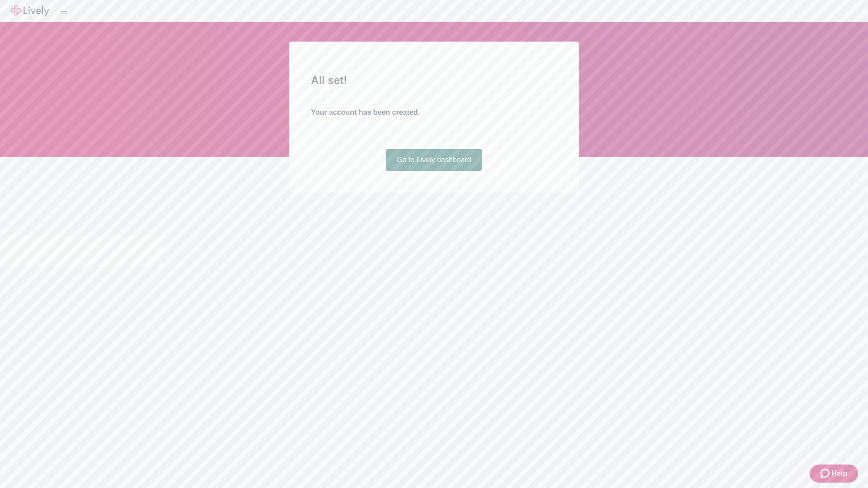  I want to click on a: Go to Lively dashboard, so click(434, 160).